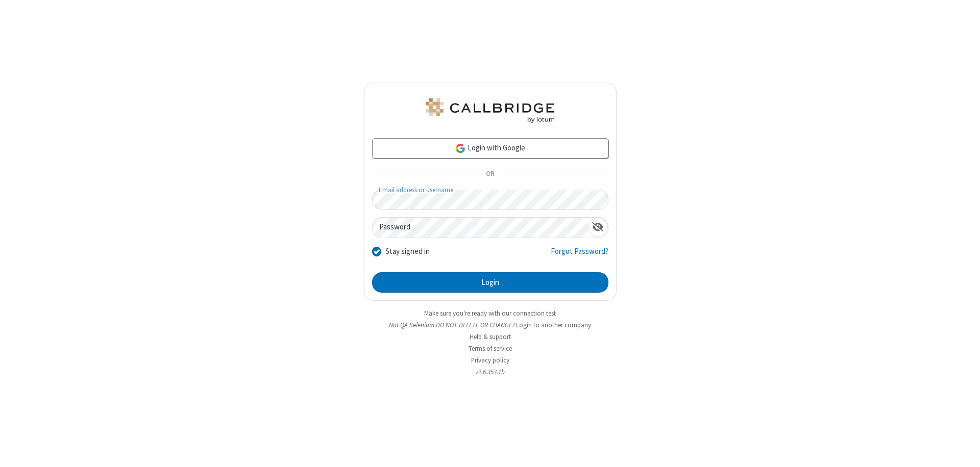 This screenshot has width=980, height=467. Describe the element at coordinates (490, 349) in the screenshot. I see `a: Terms of service` at that location.